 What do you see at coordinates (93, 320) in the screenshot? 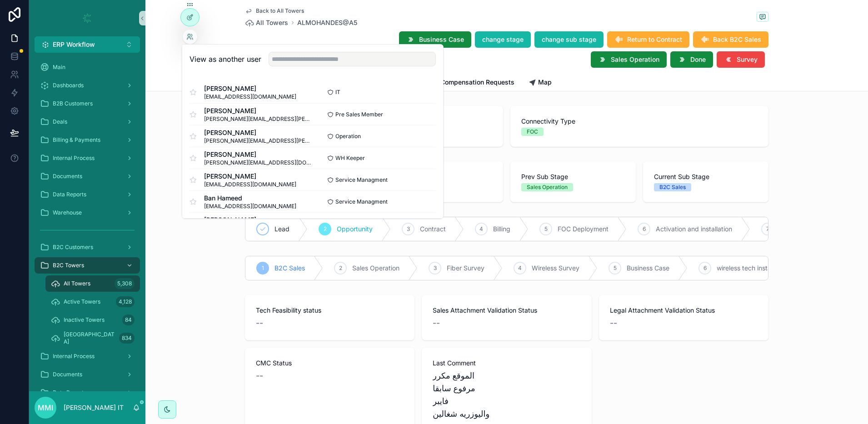
I see `a: Inactive Towers84` at bounding box center [93, 320].